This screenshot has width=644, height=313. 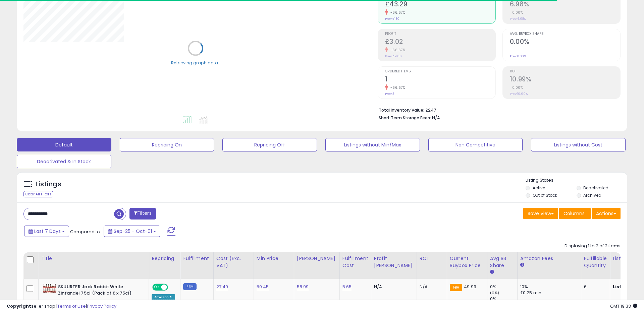 What do you see at coordinates (432, 259) in the screenshot?
I see `div: ROI` at bounding box center [432, 259].